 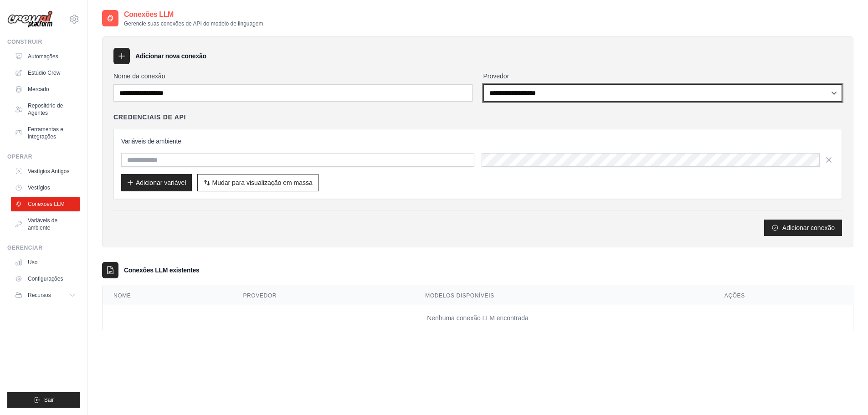 I want to click on font: Adicionar nova conexão, so click(x=171, y=56).